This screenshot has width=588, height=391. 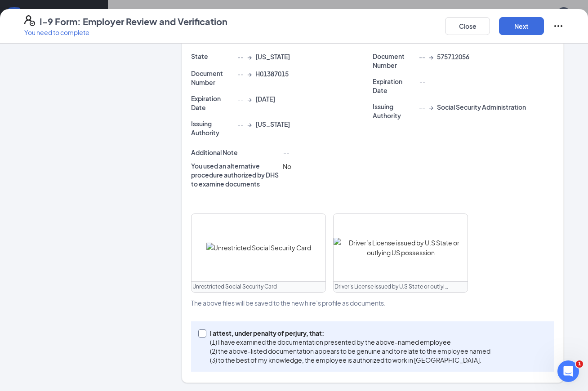 What do you see at coordinates (235, 287) in the screenshot?
I see `span: Unrestricted Social Security Card` at bounding box center [235, 287].